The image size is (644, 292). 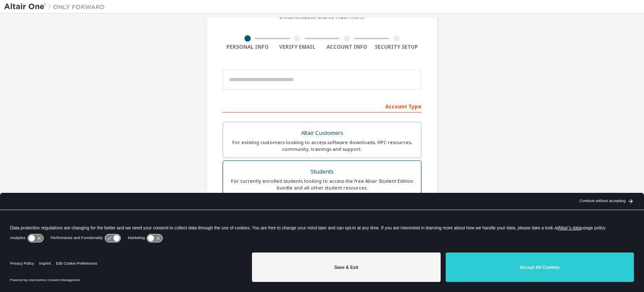 What do you see at coordinates (322, 172) in the screenshot?
I see `div: Students` at bounding box center [322, 172].